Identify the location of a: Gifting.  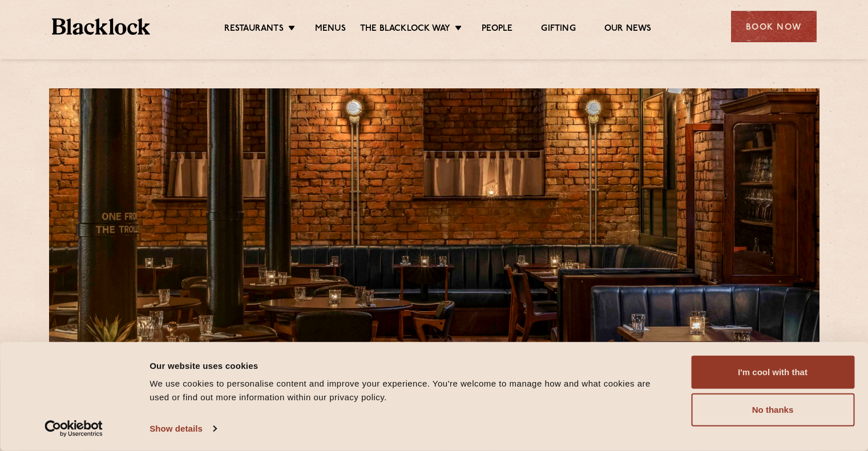
(558, 30).